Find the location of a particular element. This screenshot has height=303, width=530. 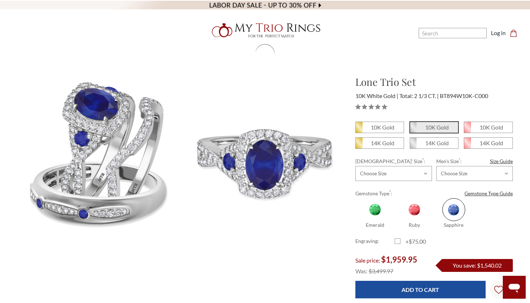

img: Photo of Lone 2 1/3 ct tw. Oval Solitaire Trio Set 10K White Gold [BT894WE-C000] is located at coordinates (262, 156).